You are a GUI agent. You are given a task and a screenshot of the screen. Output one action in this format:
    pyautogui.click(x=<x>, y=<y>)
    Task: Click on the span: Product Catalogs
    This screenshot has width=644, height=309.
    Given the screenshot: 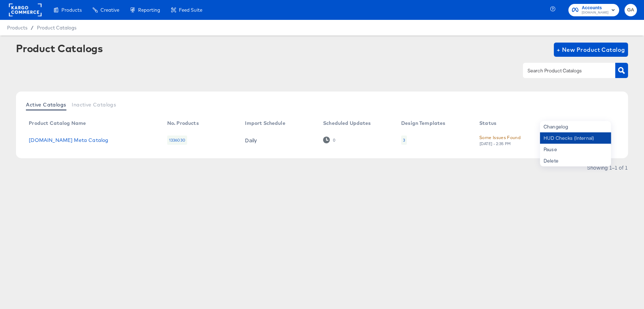 What is the action you would take?
    pyautogui.click(x=56, y=28)
    